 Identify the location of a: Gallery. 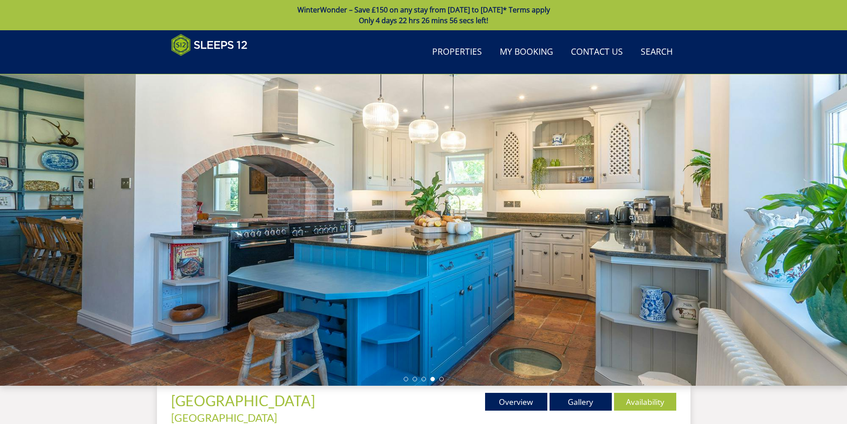
(581, 402).